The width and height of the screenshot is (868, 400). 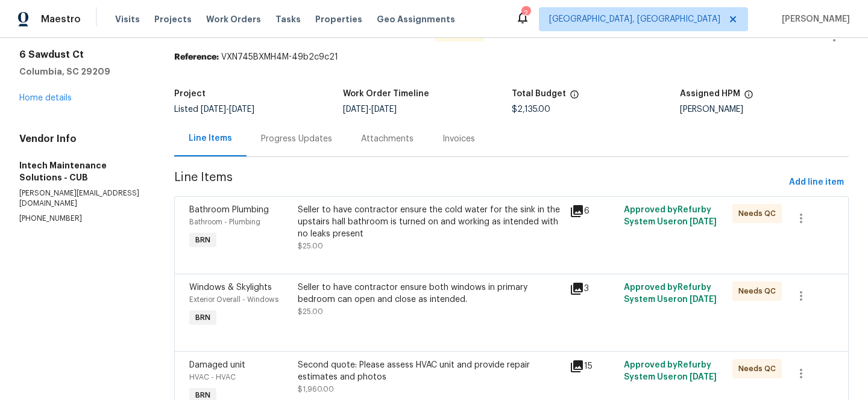 What do you see at coordinates (748, 97) in the screenshot?
I see `span: The hpm assigned to this work order.` at bounding box center [748, 97].